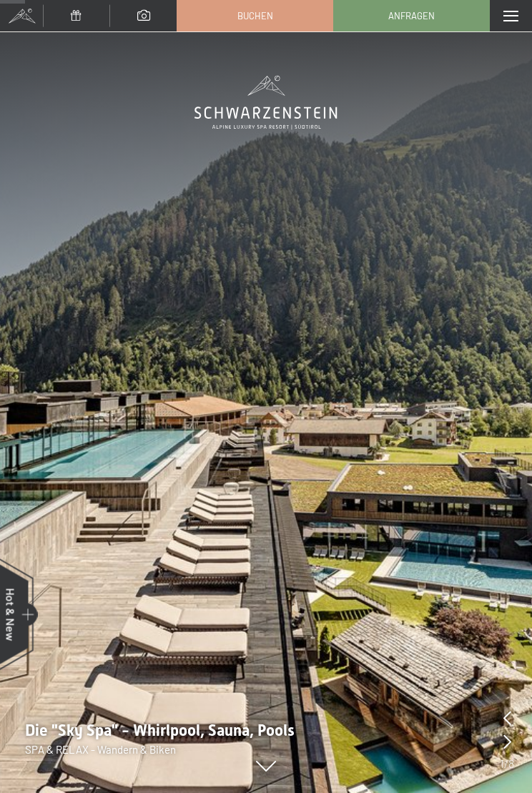  Describe the element at coordinates (100, 749) in the screenshot. I see `span: SPA & RELAX - Wandern & Biken` at that location.